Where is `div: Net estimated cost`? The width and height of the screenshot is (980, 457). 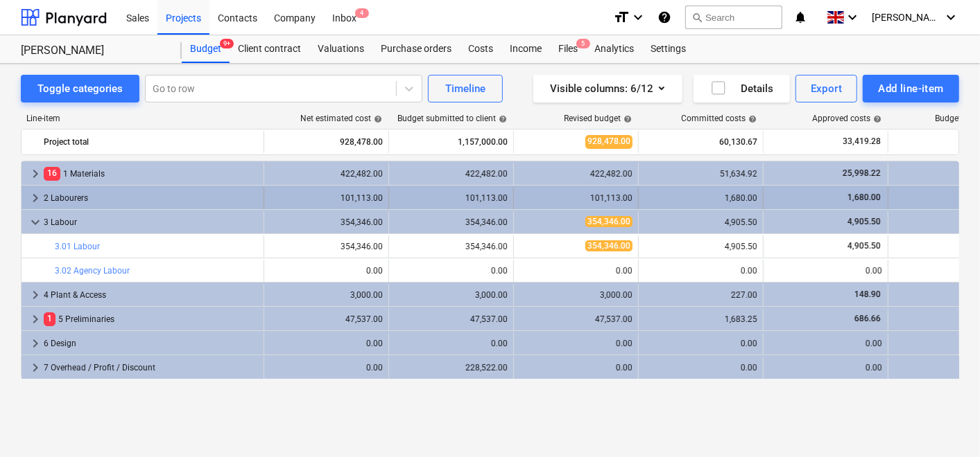 div: Net estimated cost is located at coordinates (341, 118).